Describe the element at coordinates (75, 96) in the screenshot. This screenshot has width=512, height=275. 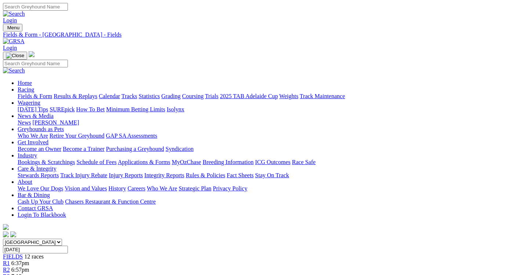
I see `a: Results & Replays` at that location.